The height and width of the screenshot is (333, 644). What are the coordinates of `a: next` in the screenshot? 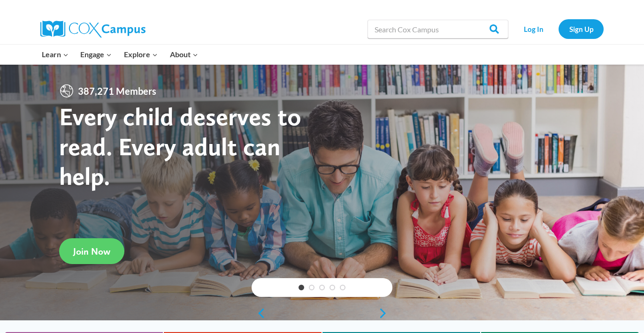 It's located at (385, 313).